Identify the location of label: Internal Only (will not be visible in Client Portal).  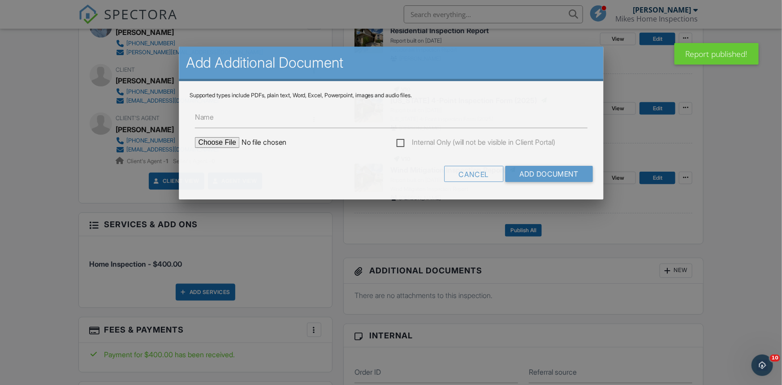
(476, 143).